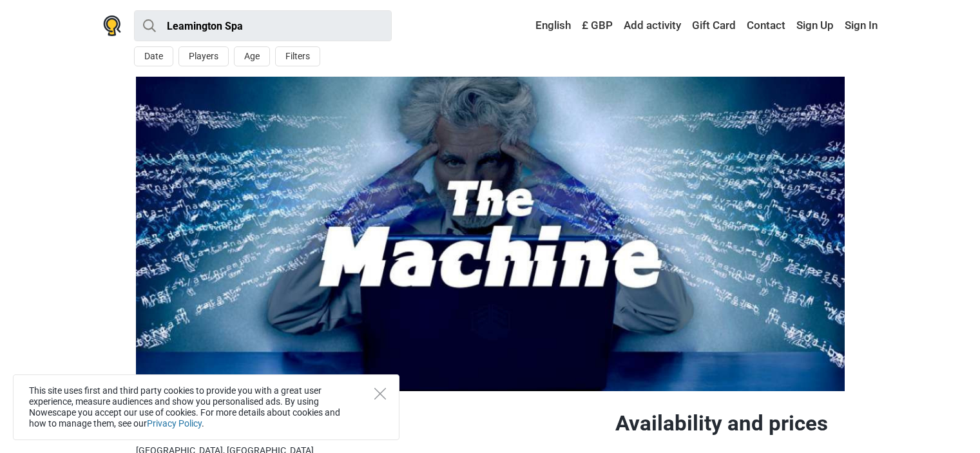  What do you see at coordinates (815, 26) in the screenshot?
I see `a: Sign Up` at bounding box center [815, 26].